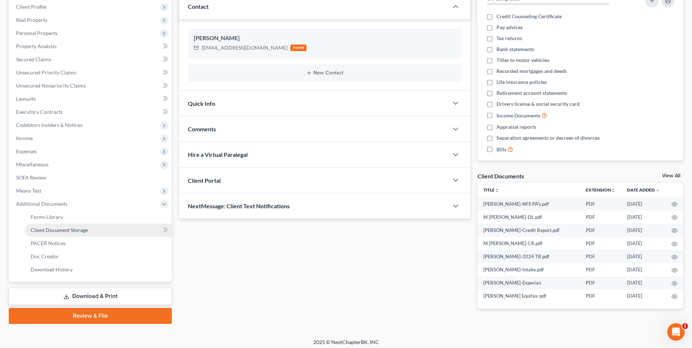  I want to click on span: Drivers license & social security card, so click(538, 104).